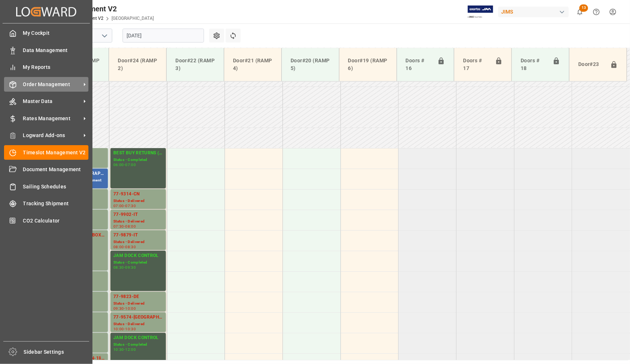  I want to click on div: Doors # 18, so click(533, 64).